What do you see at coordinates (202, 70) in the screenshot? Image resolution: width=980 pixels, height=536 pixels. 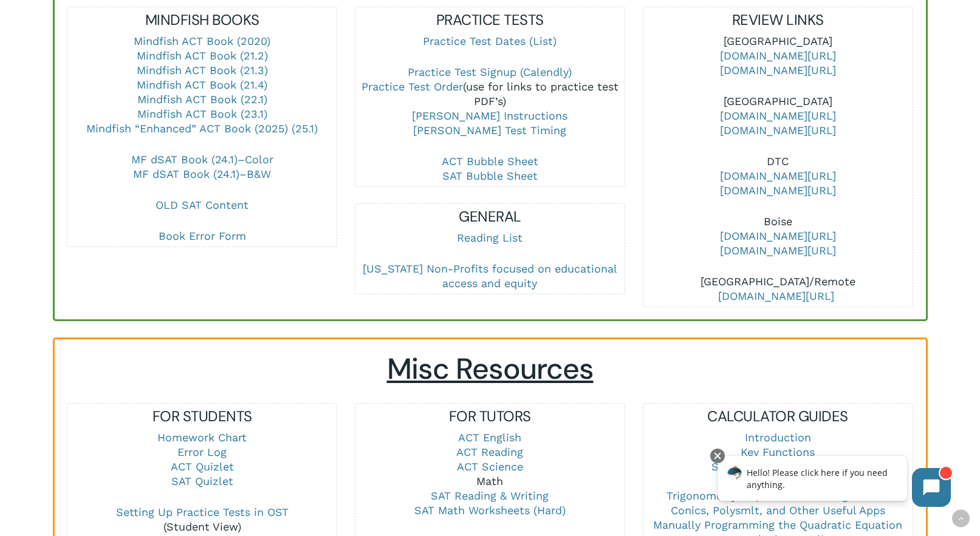 I see `a: Mindfish ACT Book (21.3)` at bounding box center [202, 70].